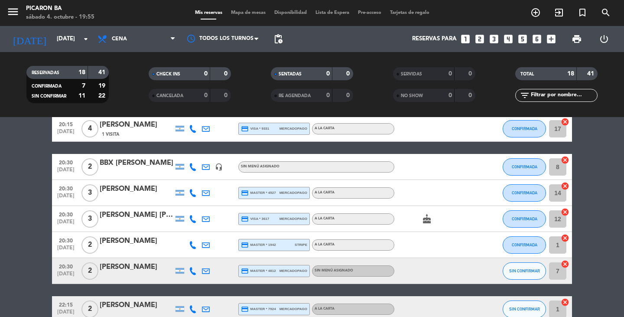 This screenshot has width=624, height=317. I want to click on strong: 11, so click(82, 96).